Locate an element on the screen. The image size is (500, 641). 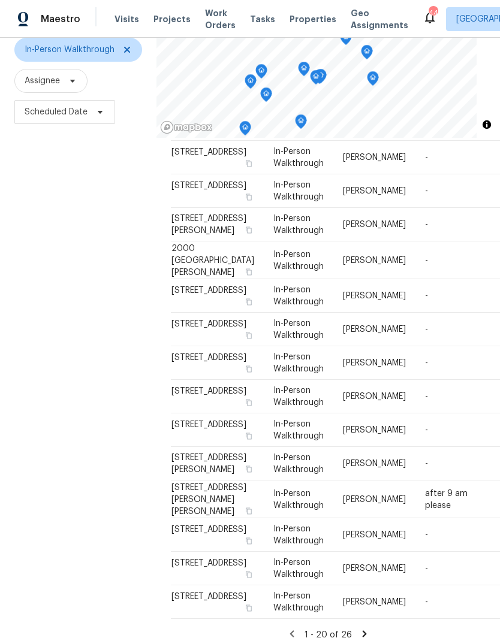
span: Scheduled Date is located at coordinates (56, 112).